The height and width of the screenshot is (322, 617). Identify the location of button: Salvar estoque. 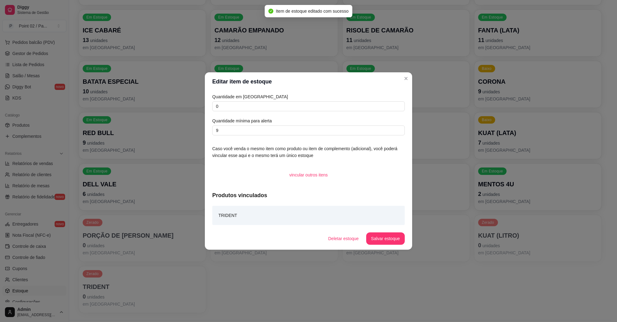
(386, 238).